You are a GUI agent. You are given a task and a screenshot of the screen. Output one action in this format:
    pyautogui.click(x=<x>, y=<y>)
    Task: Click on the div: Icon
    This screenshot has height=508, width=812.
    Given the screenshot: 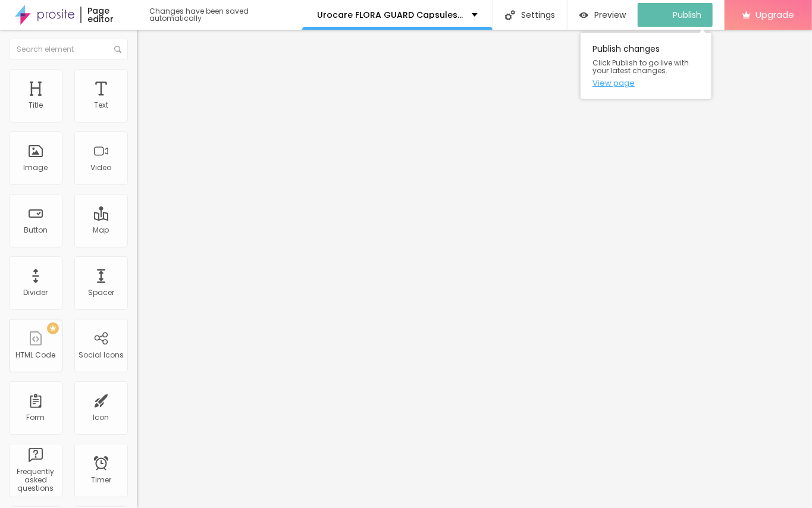 What is the action you would take?
    pyautogui.click(x=101, y=418)
    